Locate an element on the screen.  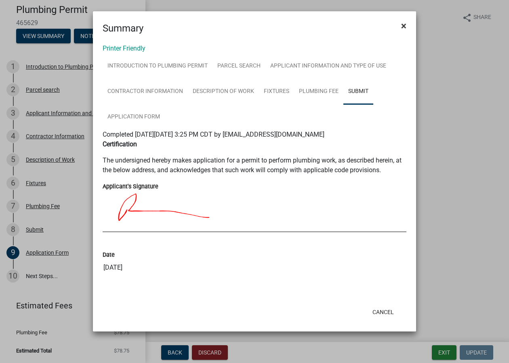
label: Date is located at coordinates (109, 255).